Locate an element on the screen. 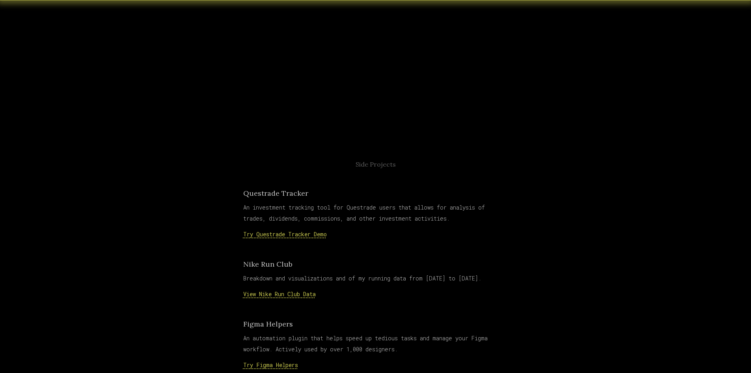  p: An investment tracking tool for Questrade users that allows for analysis of trades, dividends, co... is located at coordinates (376, 213).